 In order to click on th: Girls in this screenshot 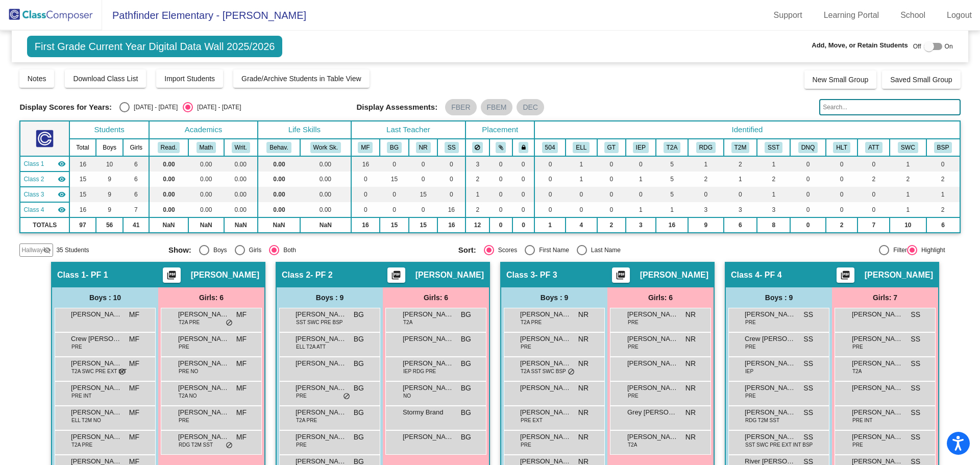, I will do `click(136, 147)`.